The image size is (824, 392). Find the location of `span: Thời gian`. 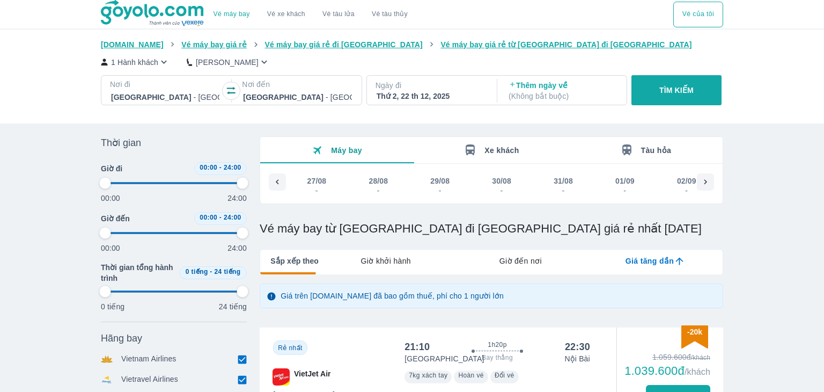

span: Thời gian is located at coordinates (121, 143).